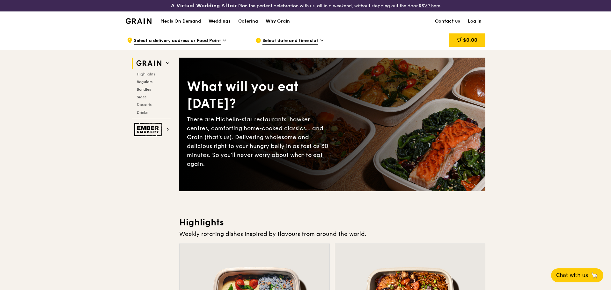 This screenshot has width=611, height=290. I want to click on h1: Meals On Demand, so click(180, 21).